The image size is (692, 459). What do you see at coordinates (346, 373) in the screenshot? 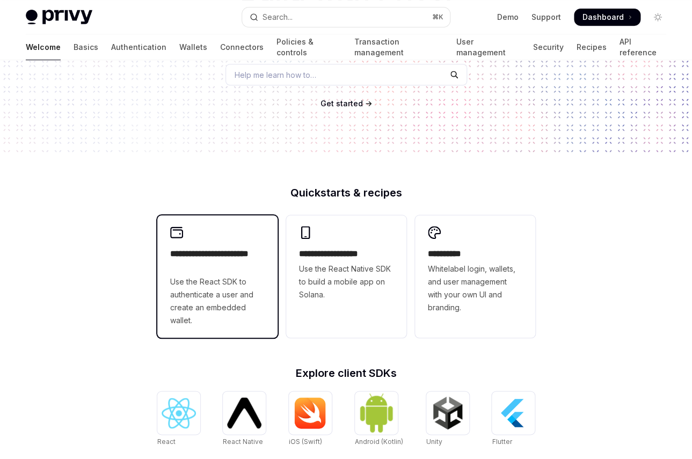
I see `h2: Explore client SDKs` at bounding box center [346, 373].